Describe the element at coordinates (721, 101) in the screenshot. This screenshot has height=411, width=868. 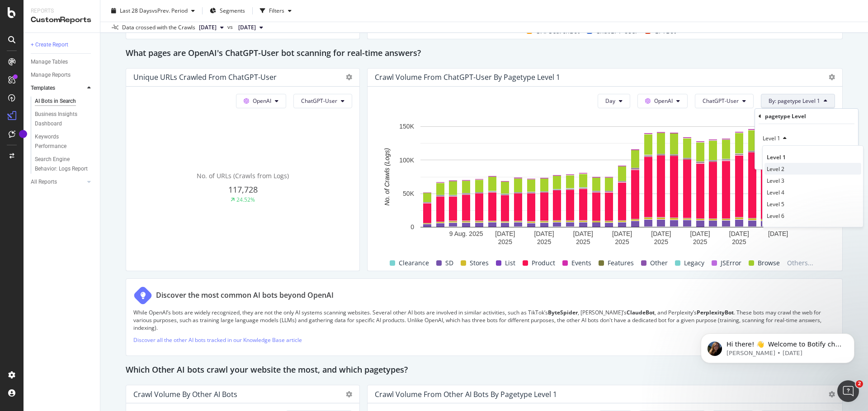
I see `span: ChatGPT-User` at that location.